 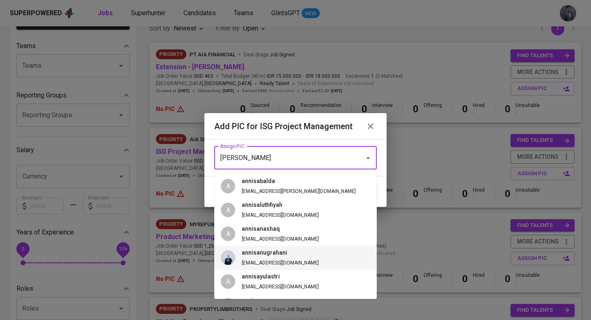 What do you see at coordinates (281, 300) in the screenshot?
I see `h6: annisya` at bounding box center [281, 300].